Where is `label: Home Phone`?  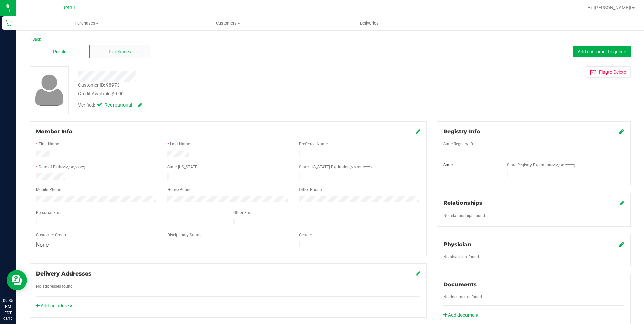
label: Home Phone is located at coordinates (179, 190).